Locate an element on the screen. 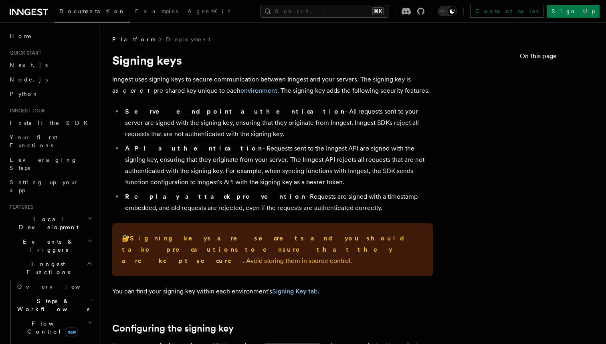 The height and width of the screenshot is (344, 606). span: Examples is located at coordinates (156, 11).